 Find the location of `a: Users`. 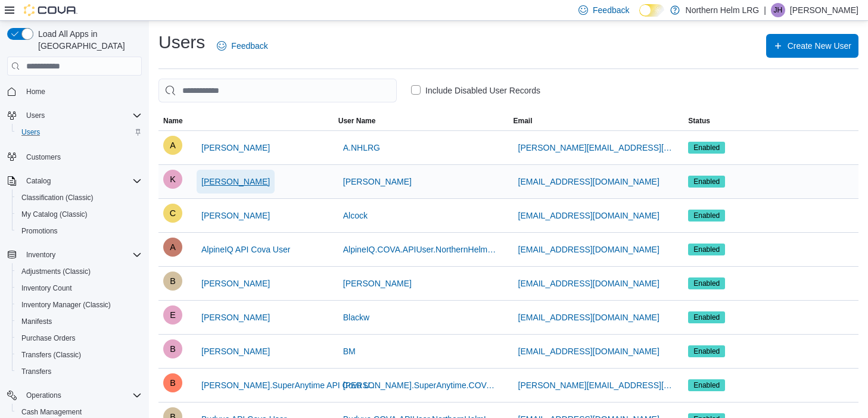

a: Users is located at coordinates (31, 132).